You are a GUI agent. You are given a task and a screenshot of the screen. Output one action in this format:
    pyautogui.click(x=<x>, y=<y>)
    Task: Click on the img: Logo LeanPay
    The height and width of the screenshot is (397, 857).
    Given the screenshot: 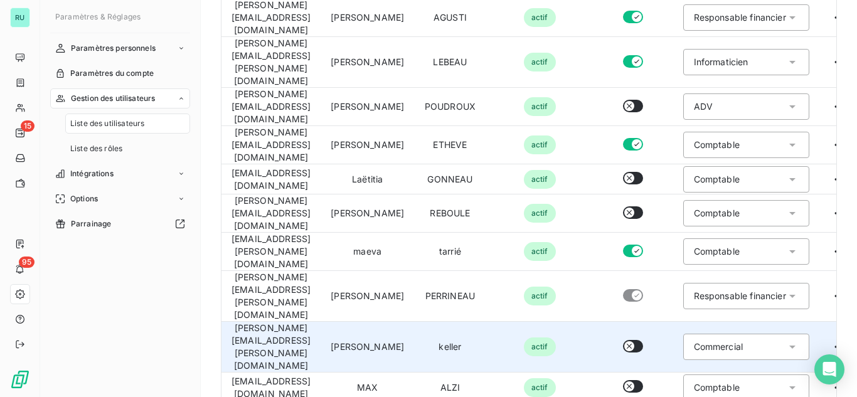 What is the action you would take?
    pyautogui.click(x=20, y=380)
    